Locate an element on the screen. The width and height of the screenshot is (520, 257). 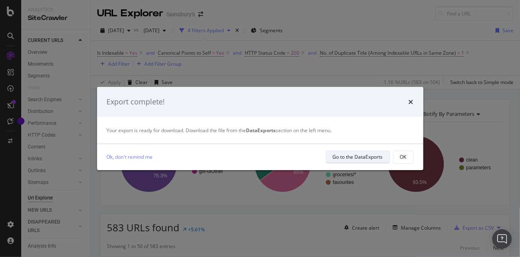
div: times is located at coordinates (411, 102).